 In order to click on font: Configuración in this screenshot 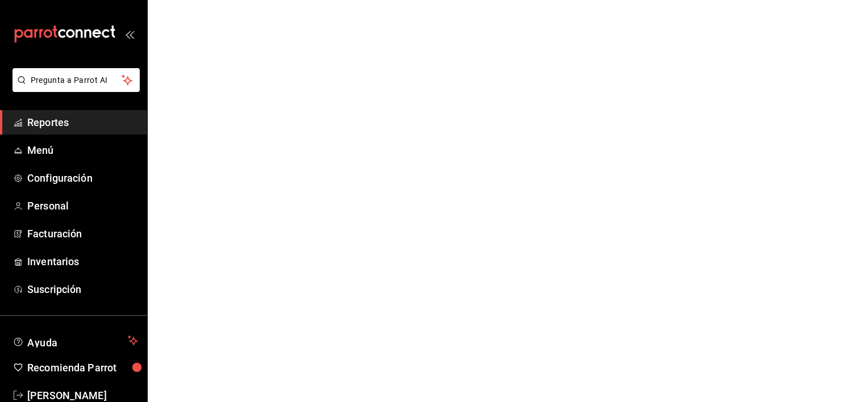, I will do `click(59, 177)`.